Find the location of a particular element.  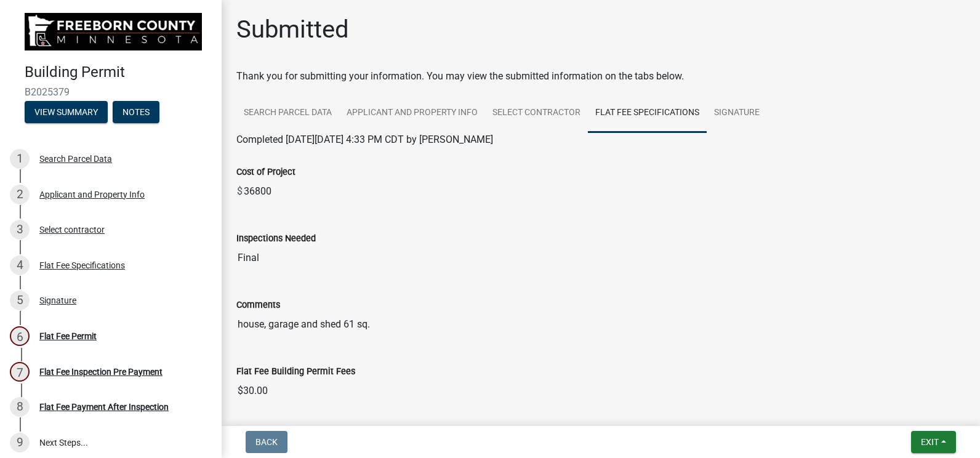

label: Cost of Project is located at coordinates (266, 172).